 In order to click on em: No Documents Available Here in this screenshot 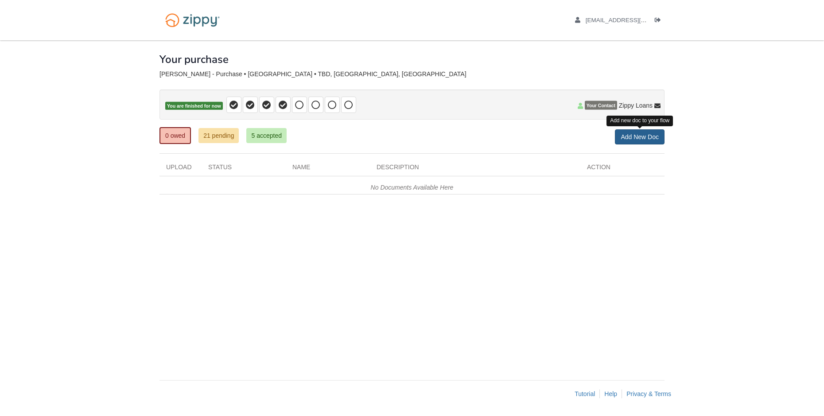, I will do `click(412, 187)`.